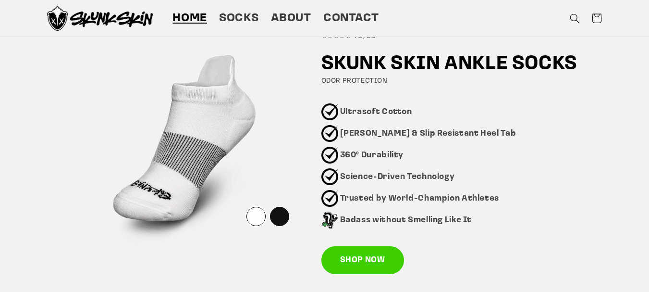  I want to click on span: Home, so click(190, 18).